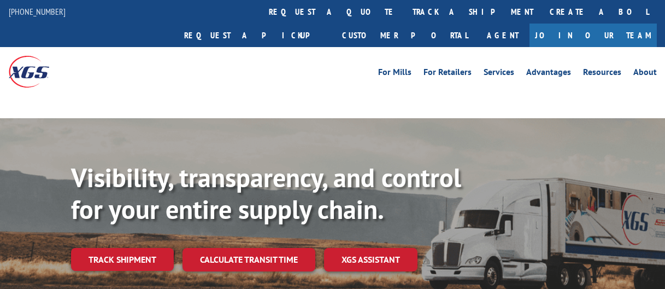 This screenshot has width=665, height=289. I want to click on a: Advantages, so click(549, 74).